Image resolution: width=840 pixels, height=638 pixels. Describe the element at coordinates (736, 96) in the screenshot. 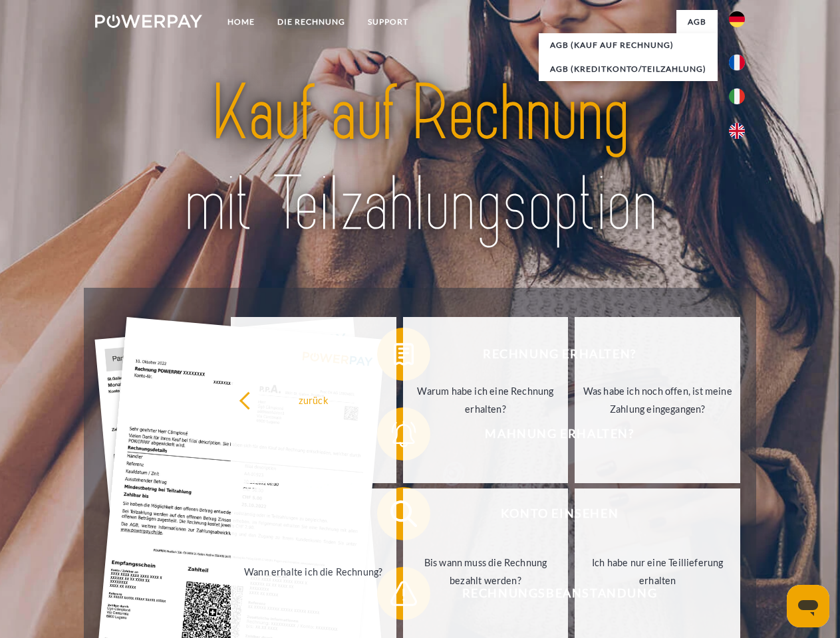

I see `img: it` at that location.